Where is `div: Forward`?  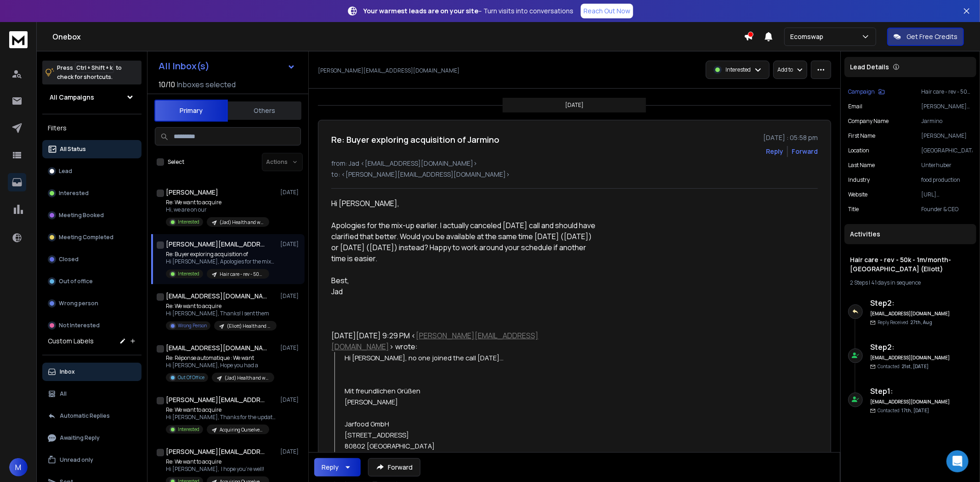 div: Forward is located at coordinates (804, 151).